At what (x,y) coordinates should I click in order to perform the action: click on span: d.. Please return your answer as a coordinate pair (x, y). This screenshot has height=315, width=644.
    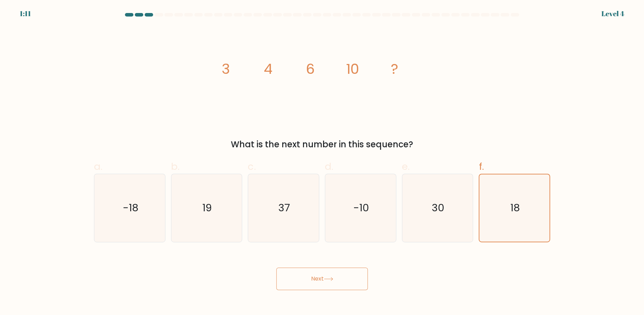
    Looking at the image, I should click on (329, 166).